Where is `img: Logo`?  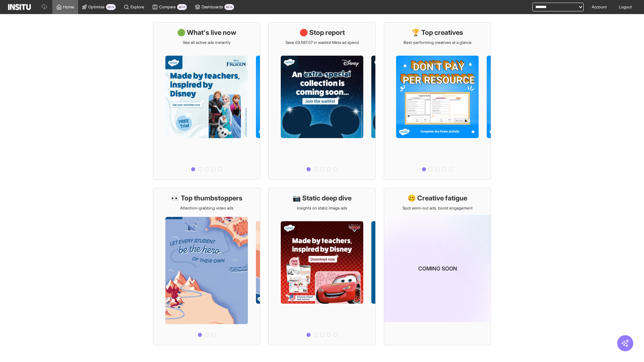 img: Logo is located at coordinates (20, 7).